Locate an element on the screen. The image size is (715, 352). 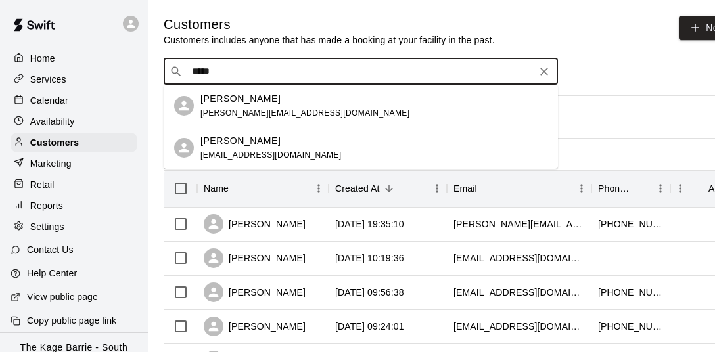
p: View public page is located at coordinates (62, 297).